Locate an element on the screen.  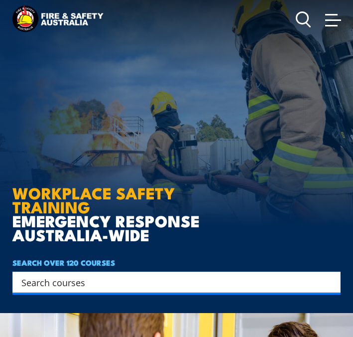
button: Search magnifier button is located at coordinates (330, 282).